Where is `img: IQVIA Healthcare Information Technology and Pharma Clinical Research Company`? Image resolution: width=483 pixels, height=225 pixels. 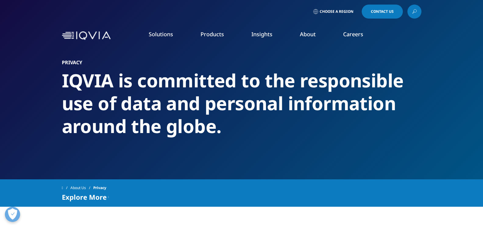
img: IQVIA Healthcare Information Technology and Pharma Clinical Research Company is located at coordinates (86, 36).